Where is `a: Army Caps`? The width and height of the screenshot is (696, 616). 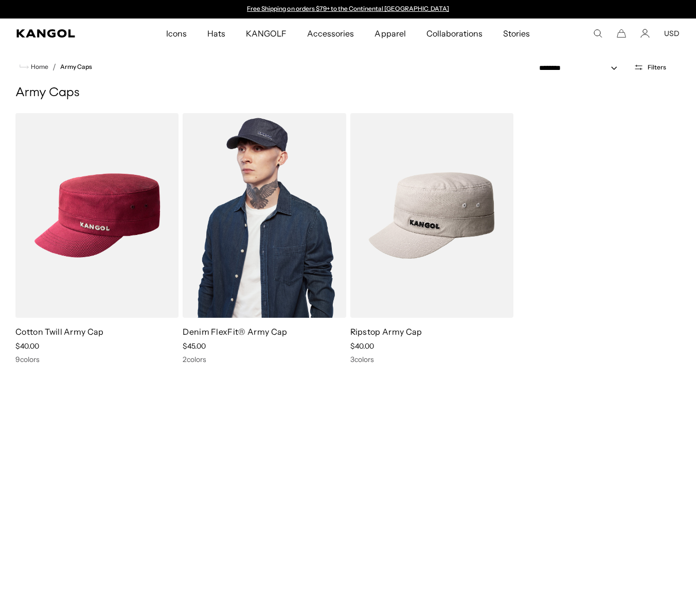 a: Army Caps is located at coordinates (76, 67).